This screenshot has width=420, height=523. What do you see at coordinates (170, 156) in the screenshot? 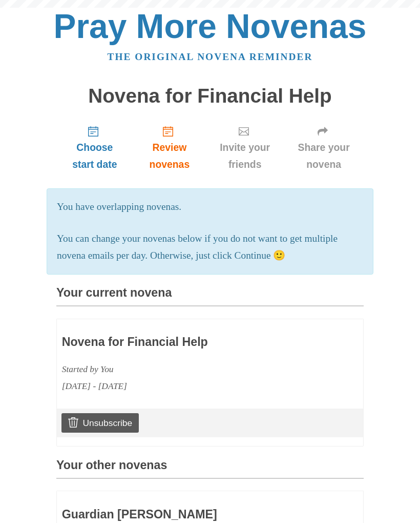
I see `span: Review novenas` at bounding box center [170, 156].